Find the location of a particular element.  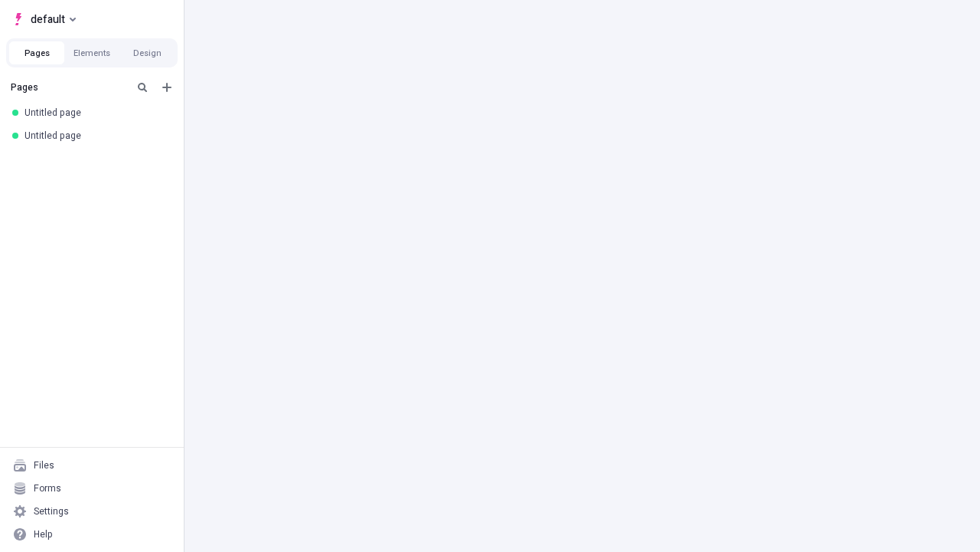

span: default is located at coordinates (47, 19).